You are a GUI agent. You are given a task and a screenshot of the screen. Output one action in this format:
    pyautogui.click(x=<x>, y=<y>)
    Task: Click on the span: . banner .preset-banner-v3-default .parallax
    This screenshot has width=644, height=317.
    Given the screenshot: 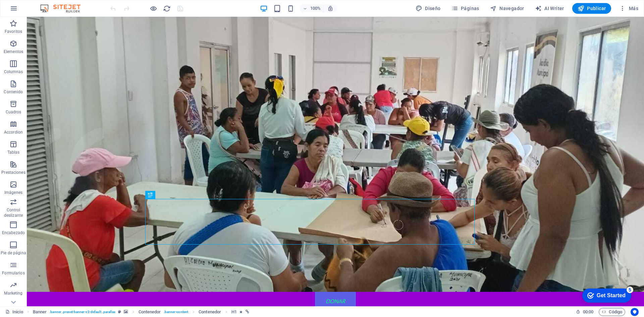 What is the action you would take?
    pyautogui.click(x=82, y=312)
    